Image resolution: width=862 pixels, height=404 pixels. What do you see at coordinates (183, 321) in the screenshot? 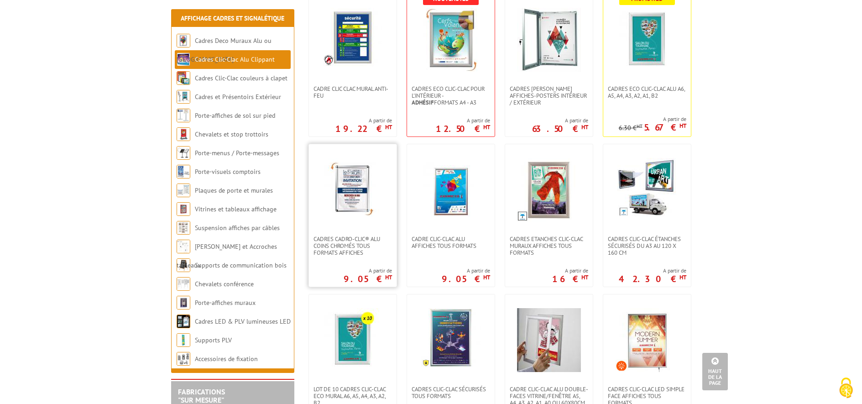
I see `img: Cadres LED & PLV lumineuses LED` at bounding box center [183, 321].